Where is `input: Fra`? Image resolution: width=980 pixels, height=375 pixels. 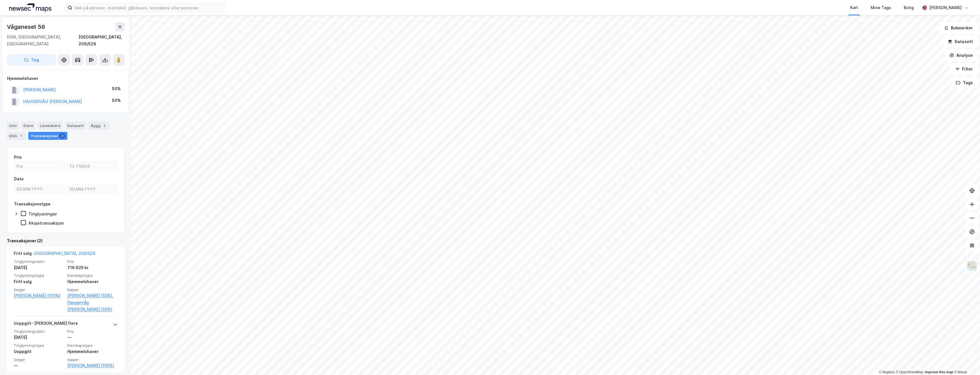
input: Fra is located at coordinates (39, 167).